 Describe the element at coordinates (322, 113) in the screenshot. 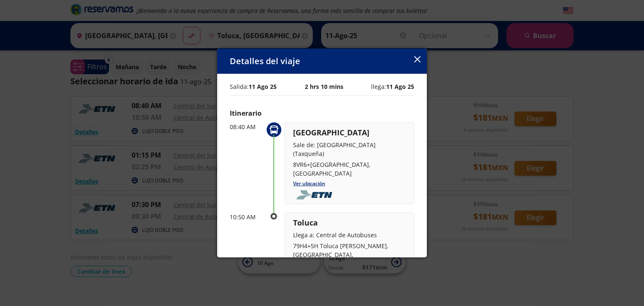

I see `p: Itinerario` at that location.